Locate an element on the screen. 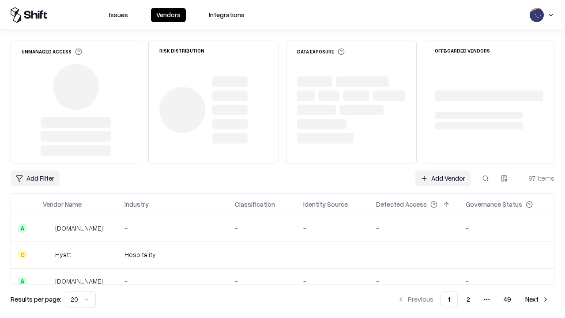  img: intrado.com is located at coordinates (47, 228).